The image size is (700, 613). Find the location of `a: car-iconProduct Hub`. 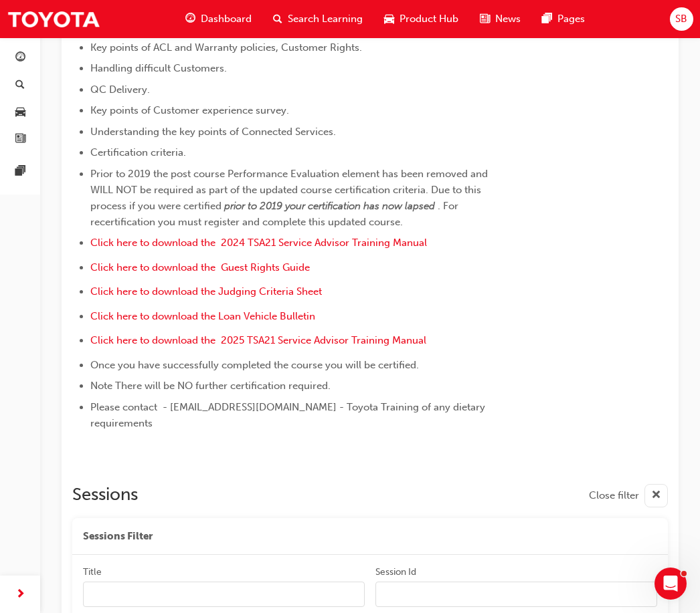

a: car-iconProduct Hub is located at coordinates (421, 19).